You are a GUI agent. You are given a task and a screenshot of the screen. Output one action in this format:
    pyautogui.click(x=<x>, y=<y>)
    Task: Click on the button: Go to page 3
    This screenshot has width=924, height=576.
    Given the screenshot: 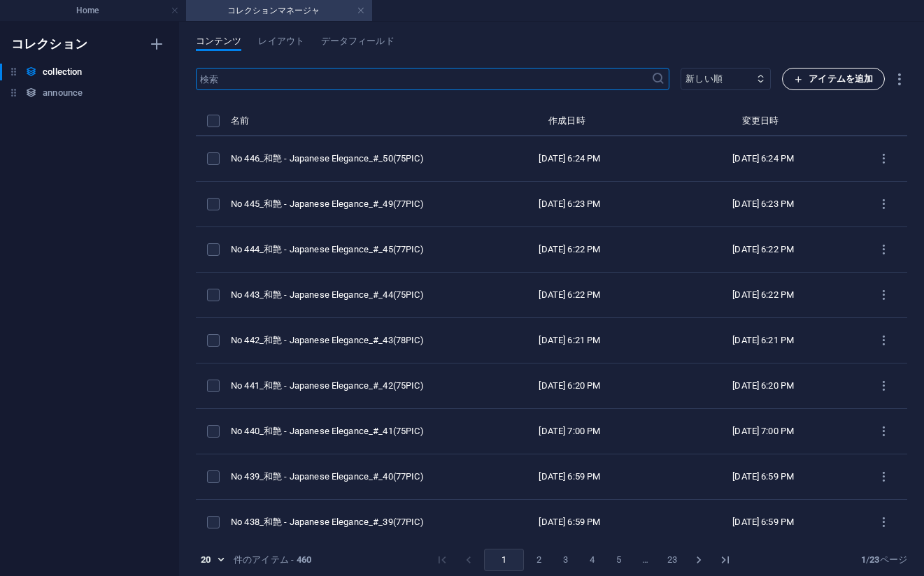 What is the action you would take?
    pyautogui.click(x=566, y=560)
    